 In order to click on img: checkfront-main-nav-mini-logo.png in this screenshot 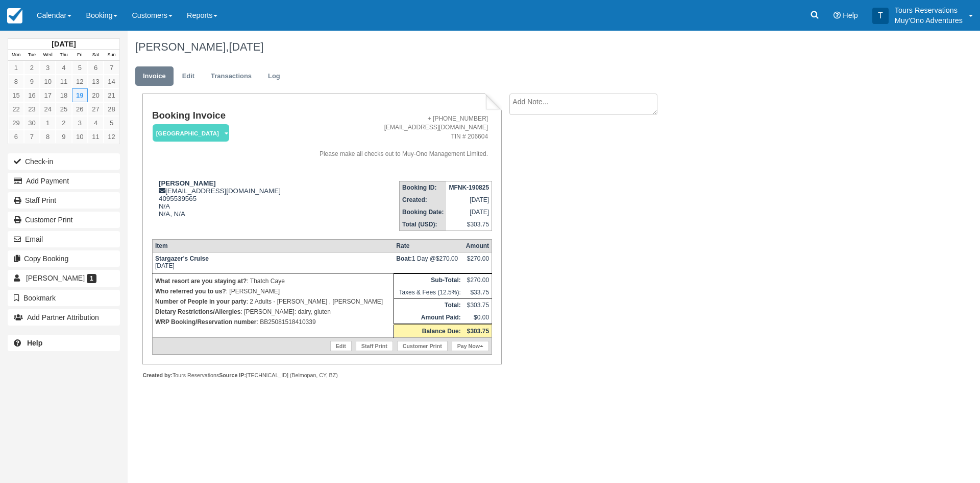, I will do `click(15, 16)`.